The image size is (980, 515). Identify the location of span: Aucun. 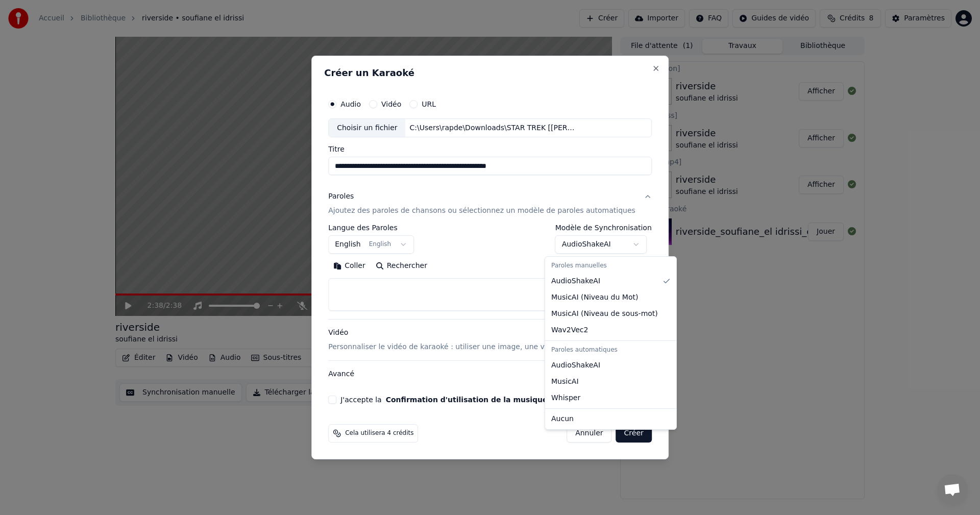
(563, 419).